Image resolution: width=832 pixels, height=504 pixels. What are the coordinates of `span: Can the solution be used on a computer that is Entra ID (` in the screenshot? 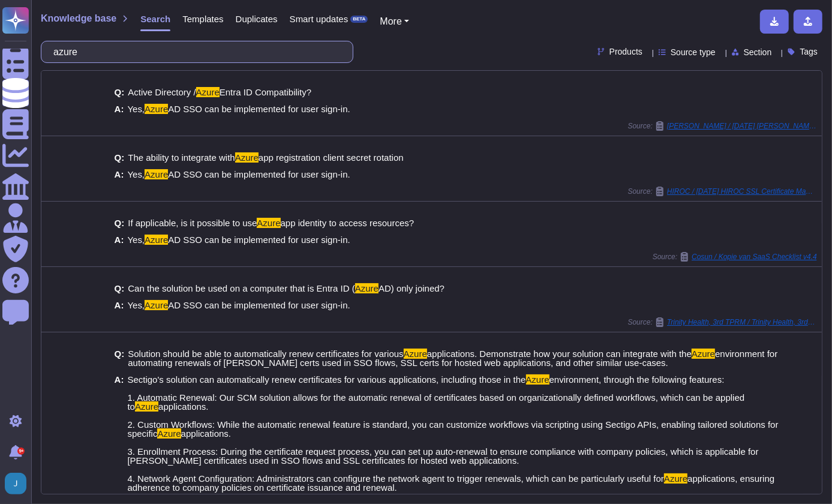 It's located at (241, 288).